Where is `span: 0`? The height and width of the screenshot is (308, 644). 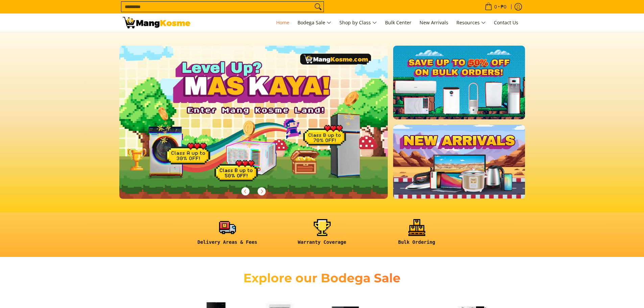
span: 0 is located at coordinates (496, 7).